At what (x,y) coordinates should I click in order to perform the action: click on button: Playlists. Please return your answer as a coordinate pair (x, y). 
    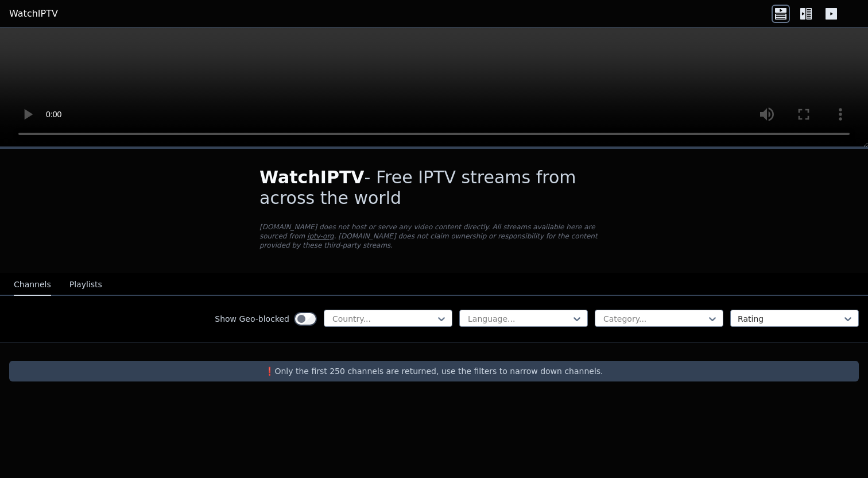
    Looking at the image, I should click on (86, 285).